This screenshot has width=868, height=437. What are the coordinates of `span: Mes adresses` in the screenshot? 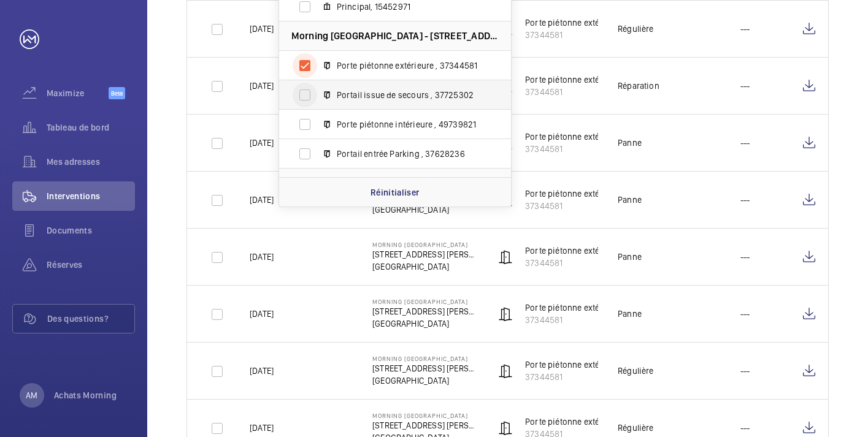 It's located at (90, 161).